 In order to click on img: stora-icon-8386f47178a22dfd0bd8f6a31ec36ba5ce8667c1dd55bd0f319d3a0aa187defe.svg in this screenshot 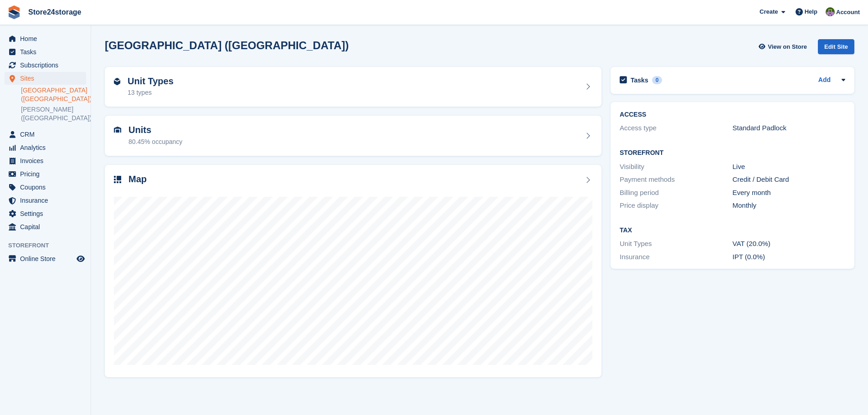, I will do `click(14, 13)`.